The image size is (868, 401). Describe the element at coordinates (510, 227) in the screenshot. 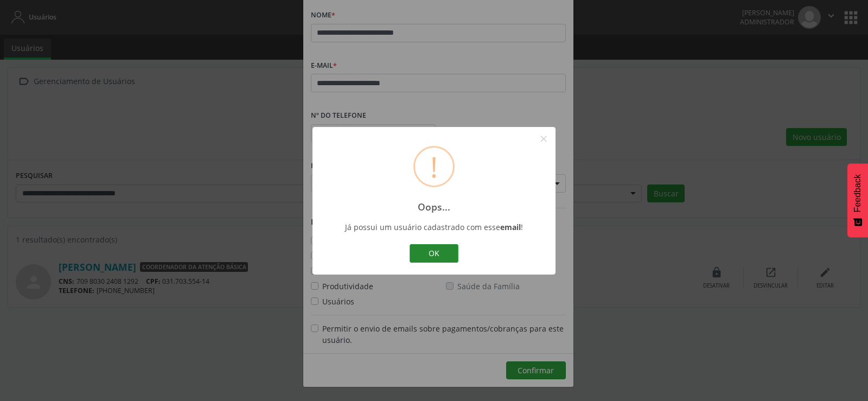

I see `b: email` at that location.